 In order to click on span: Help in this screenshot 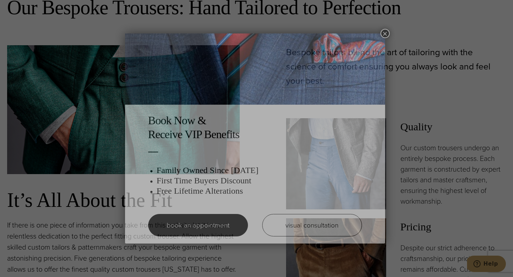, I will do `click(23, 8)`.